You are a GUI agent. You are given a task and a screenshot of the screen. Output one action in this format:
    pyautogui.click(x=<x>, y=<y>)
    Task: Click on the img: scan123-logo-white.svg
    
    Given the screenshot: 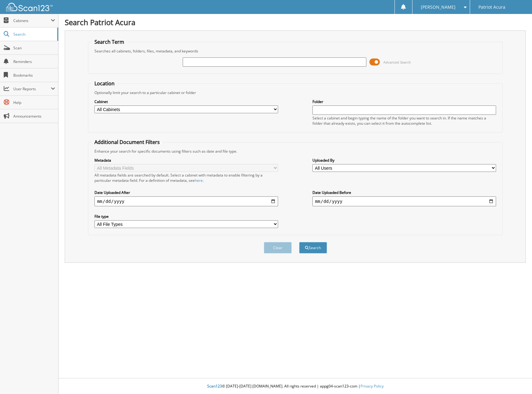 What is the action you would take?
    pyautogui.click(x=30, y=7)
    